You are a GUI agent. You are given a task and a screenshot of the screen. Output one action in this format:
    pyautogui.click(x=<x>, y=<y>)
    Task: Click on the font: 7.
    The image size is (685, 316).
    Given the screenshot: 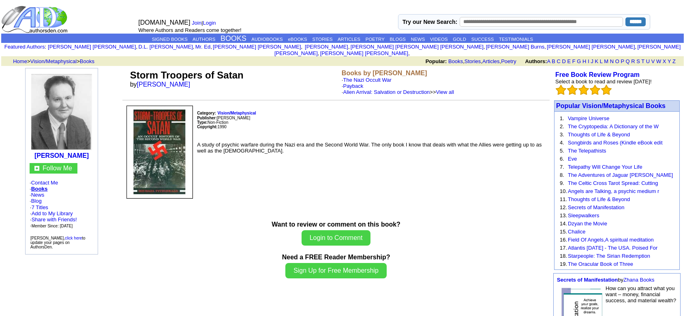 What is the action you would take?
    pyautogui.click(x=561, y=167)
    